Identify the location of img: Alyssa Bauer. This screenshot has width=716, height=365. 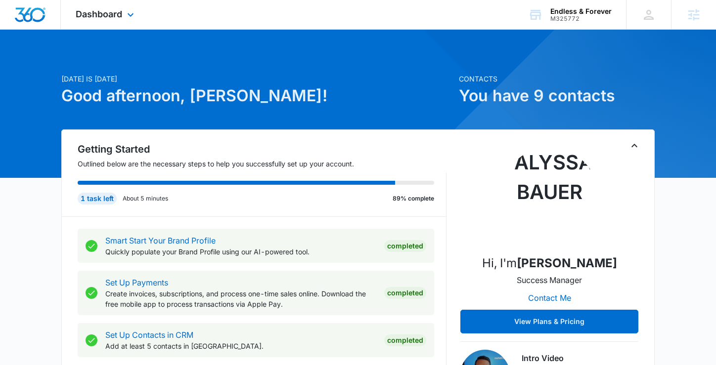
(549, 197).